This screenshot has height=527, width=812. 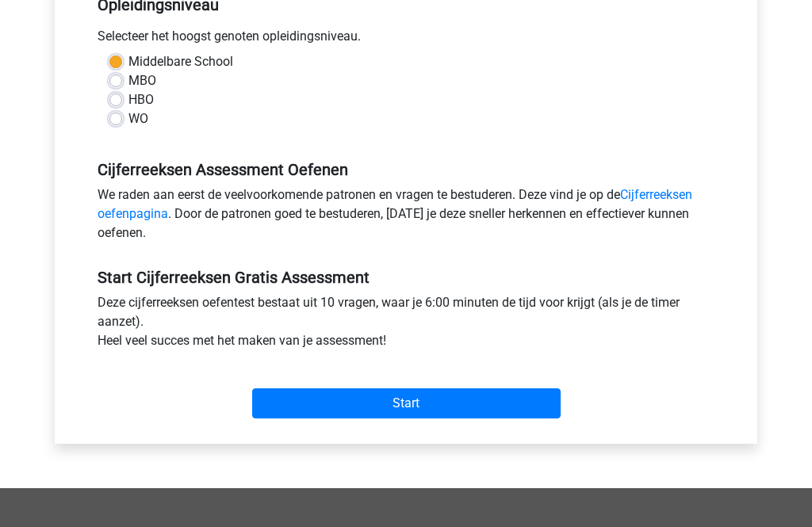 What do you see at coordinates (142, 81) in the screenshot?
I see `label: MBO` at bounding box center [142, 81].